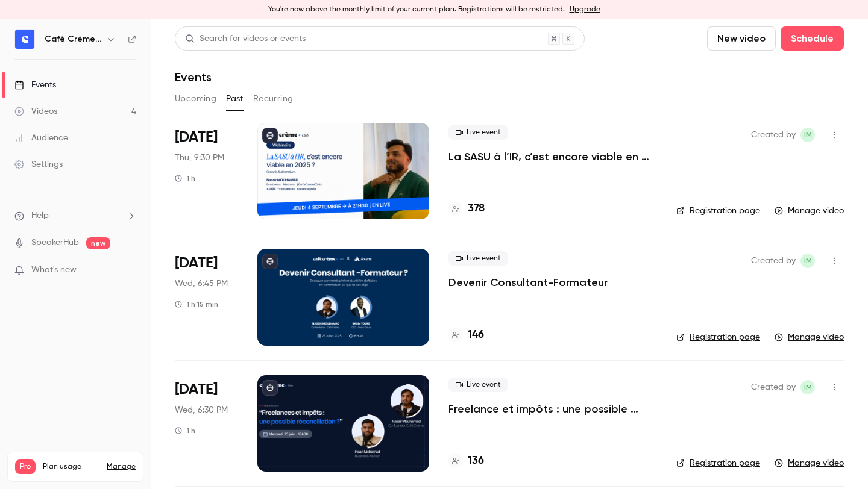  Describe the element at coordinates (55, 243) in the screenshot. I see `a: SpeakerHub` at that location.